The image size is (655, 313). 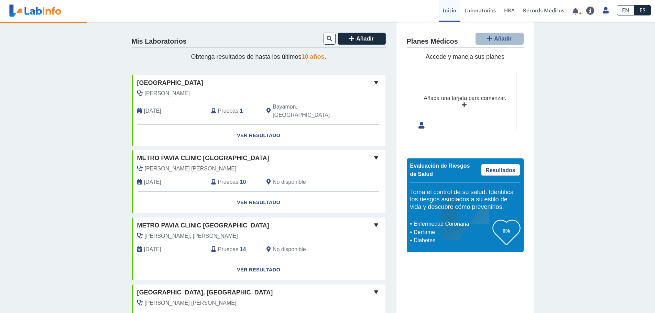 I want to click on span: Bayamon, PR, so click(x=311, y=111).